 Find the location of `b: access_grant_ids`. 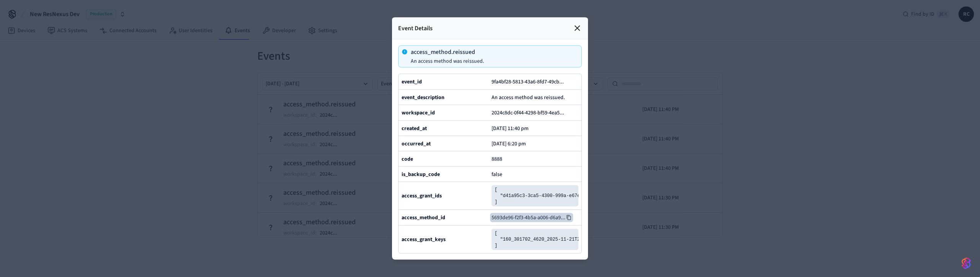

b: access_grant_ids is located at coordinates (422, 196).